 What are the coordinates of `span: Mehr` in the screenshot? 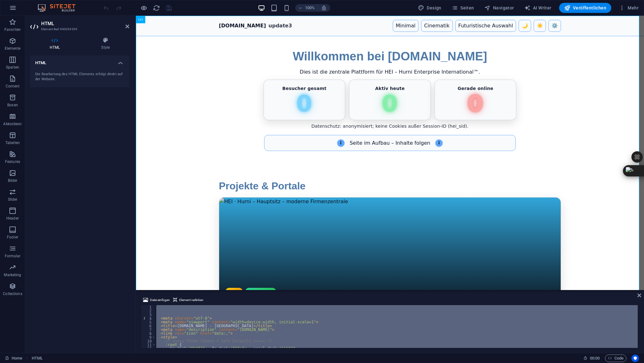 It's located at (628, 8).